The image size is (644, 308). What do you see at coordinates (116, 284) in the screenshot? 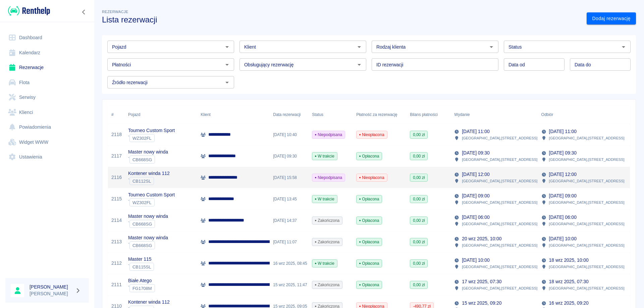
I see `a: 2111` at bounding box center [116, 284].